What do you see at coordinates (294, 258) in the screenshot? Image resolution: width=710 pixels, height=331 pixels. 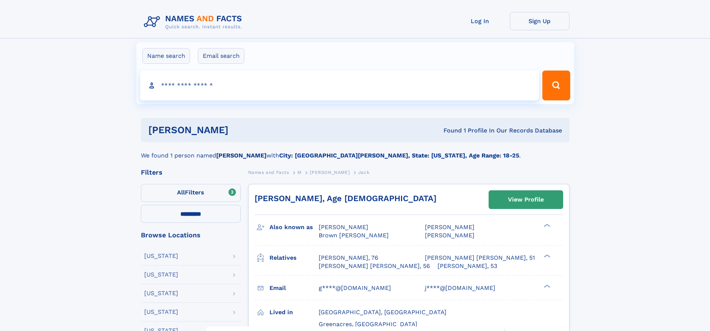 I see `h3: Relatives` at bounding box center [294, 258].